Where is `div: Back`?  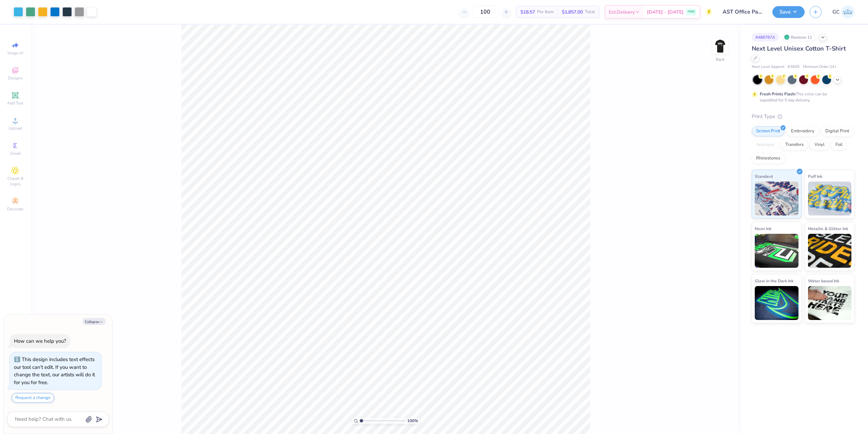
div: Back is located at coordinates (720, 60).